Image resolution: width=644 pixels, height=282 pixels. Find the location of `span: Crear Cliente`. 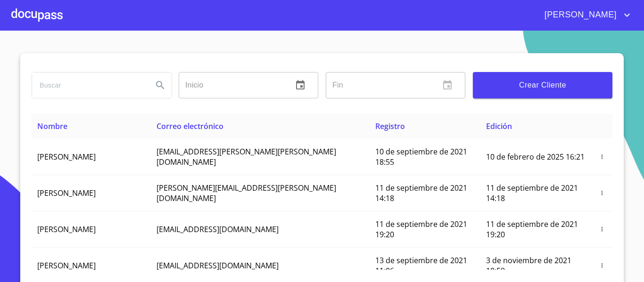

span: Crear Cliente is located at coordinates (543, 85).